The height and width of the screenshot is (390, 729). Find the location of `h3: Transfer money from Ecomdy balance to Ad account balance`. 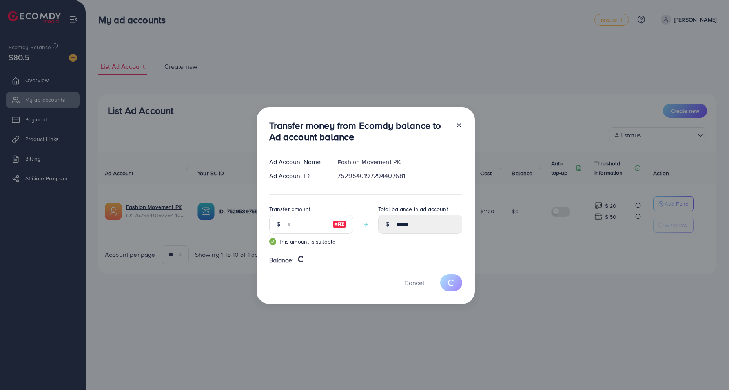

h3: Transfer money from Ecomdy balance to Ad account balance is located at coordinates (359, 131).